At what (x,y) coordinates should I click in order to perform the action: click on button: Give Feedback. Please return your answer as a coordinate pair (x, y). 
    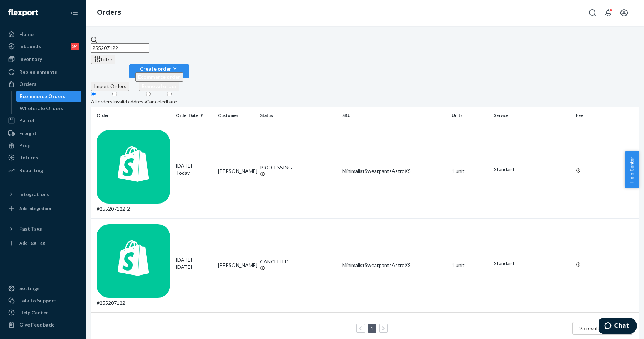
    Looking at the image, I should click on (43, 325).